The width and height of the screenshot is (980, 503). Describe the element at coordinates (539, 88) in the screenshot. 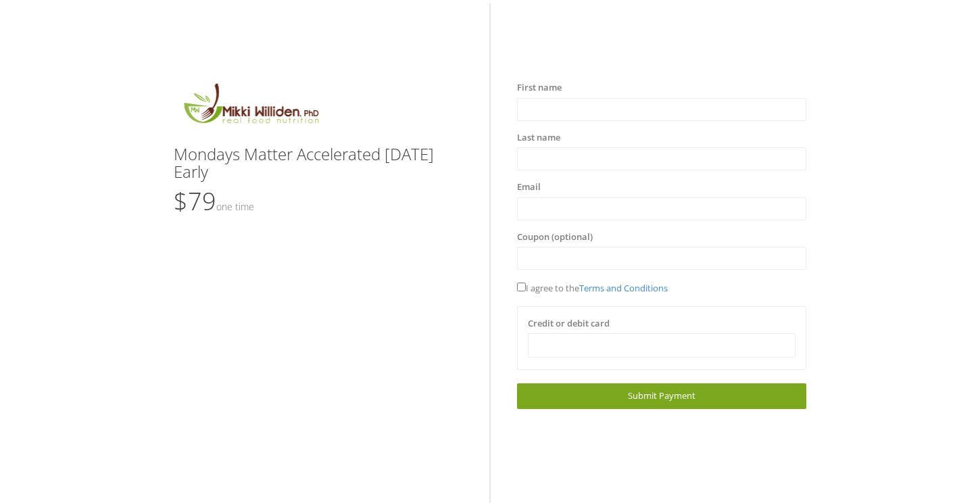

I see `label: First name` at that location.